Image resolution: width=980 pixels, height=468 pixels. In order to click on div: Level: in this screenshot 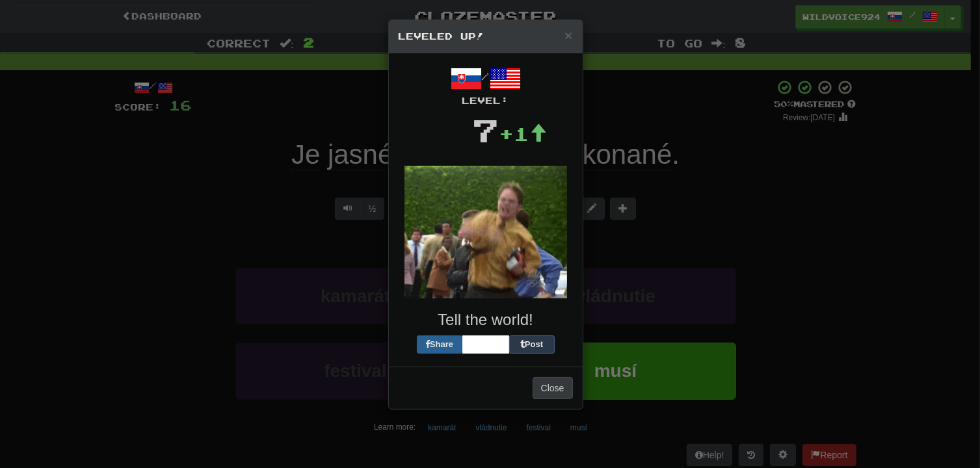, I will do `click(486, 101)`.